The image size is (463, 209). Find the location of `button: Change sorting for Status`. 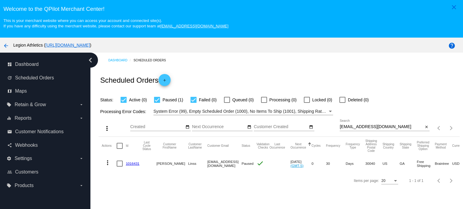

button: Change sorting for Status is located at coordinates (246, 146).